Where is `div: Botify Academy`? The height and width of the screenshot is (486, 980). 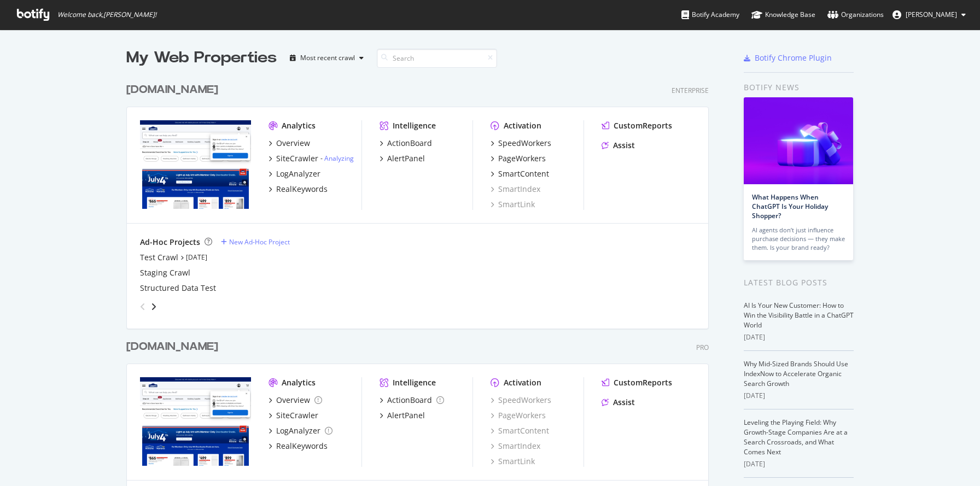
div: Botify Academy is located at coordinates (711, 15).